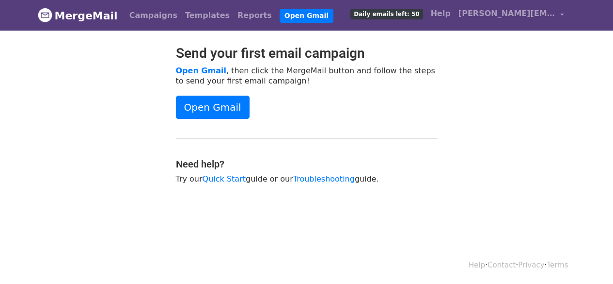  What do you see at coordinates (78, 16) in the screenshot?
I see `a: MergeMail` at bounding box center [78, 16].